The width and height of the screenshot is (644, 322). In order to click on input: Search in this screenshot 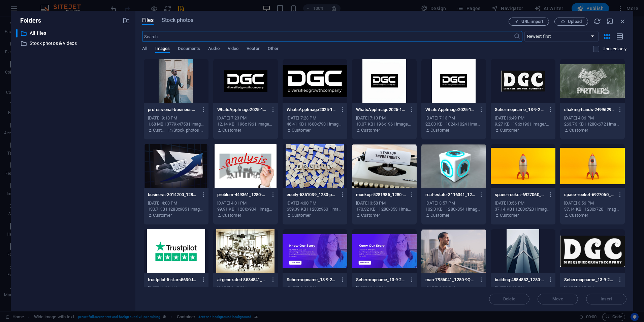, I will do `click(328, 37)`.